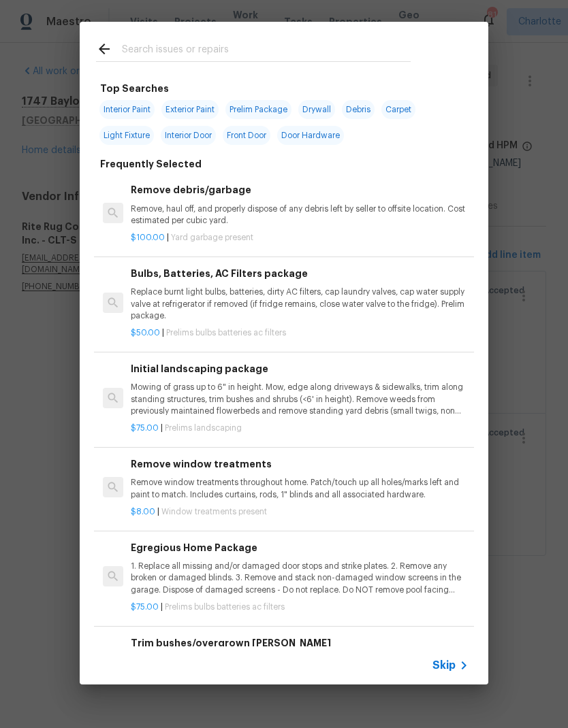 This screenshot has width=568, height=728. What do you see at coordinates (190, 110) in the screenshot?
I see `span: Exterior Paint` at bounding box center [190, 110].